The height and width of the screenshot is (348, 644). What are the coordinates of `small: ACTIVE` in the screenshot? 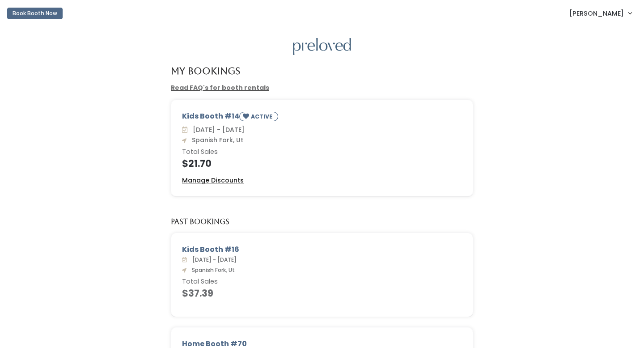 It's located at (262, 116).